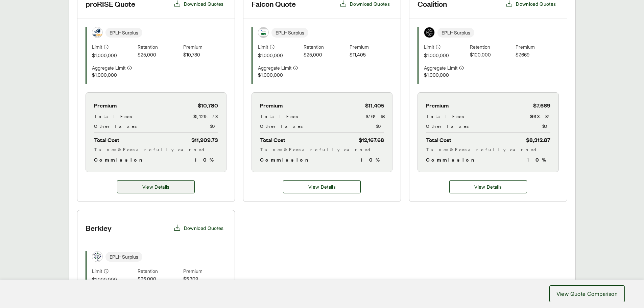  What do you see at coordinates (205, 139) in the screenshot?
I see `span: $11,909.73` at bounding box center [205, 139].